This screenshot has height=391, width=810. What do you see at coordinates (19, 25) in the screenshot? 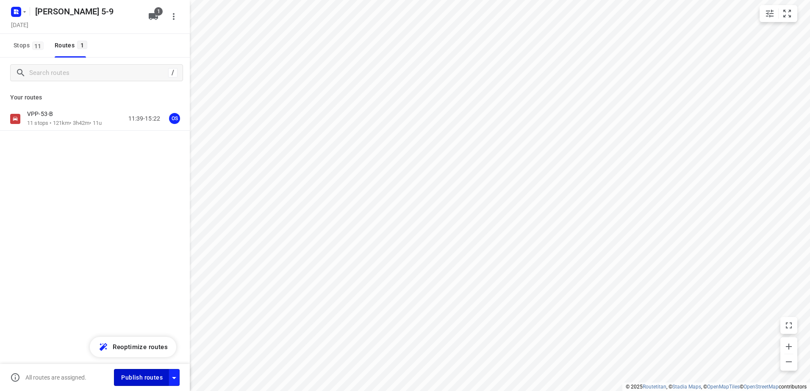
I see `h5: Project date` at bounding box center [19, 25].